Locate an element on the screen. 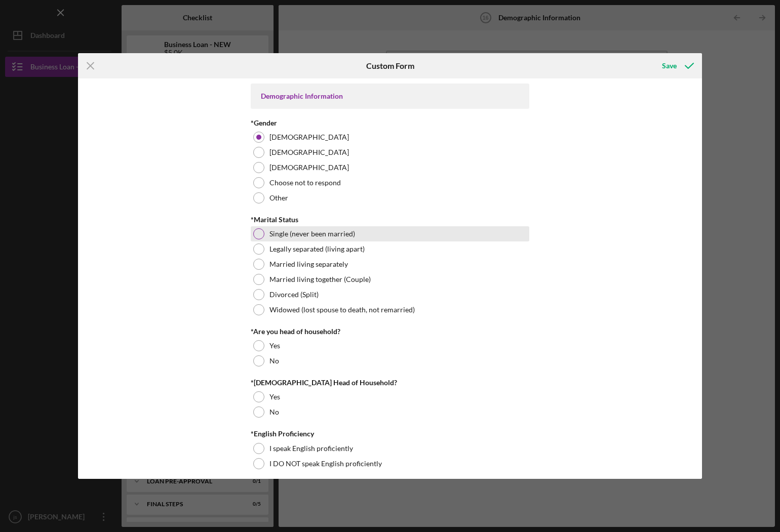  div: Save is located at coordinates (669, 66).